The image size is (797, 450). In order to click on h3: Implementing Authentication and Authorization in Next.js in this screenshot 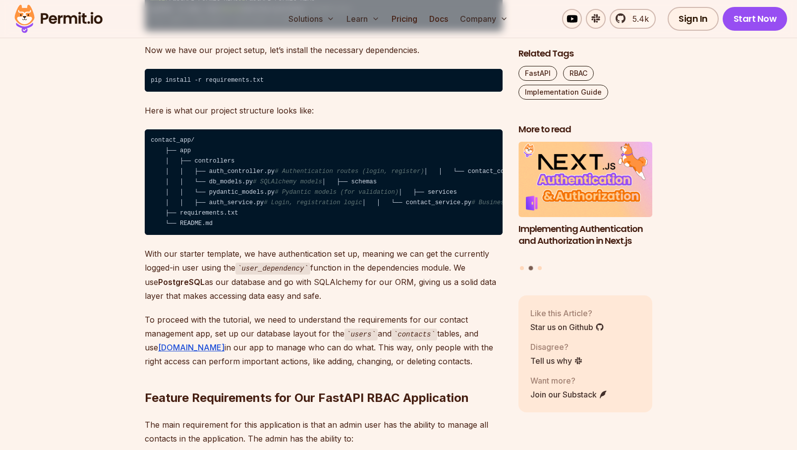, I will do `click(586, 235)`.